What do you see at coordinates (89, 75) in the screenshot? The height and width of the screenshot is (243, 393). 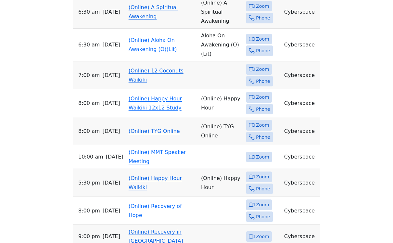 I see `span: 7:00 AM` at bounding box center [89, 75].